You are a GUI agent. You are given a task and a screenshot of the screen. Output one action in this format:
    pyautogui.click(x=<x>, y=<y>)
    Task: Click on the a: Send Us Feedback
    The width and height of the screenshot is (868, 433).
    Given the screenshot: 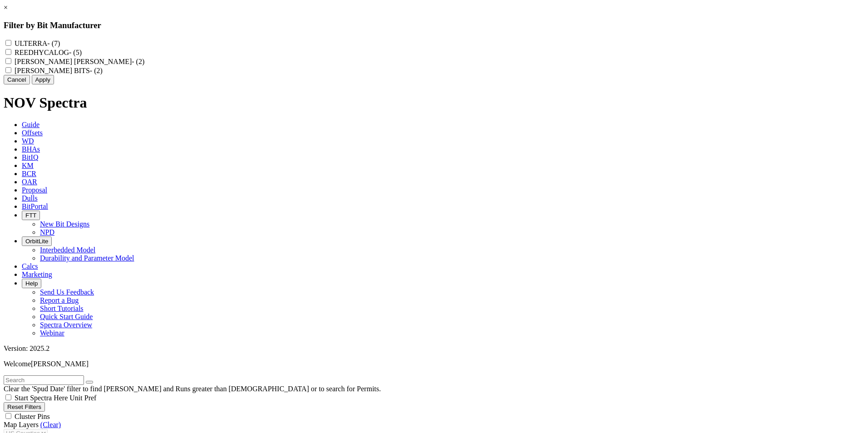 What is the action you would take?
    pyautogui.click(x=67, y=292)
    